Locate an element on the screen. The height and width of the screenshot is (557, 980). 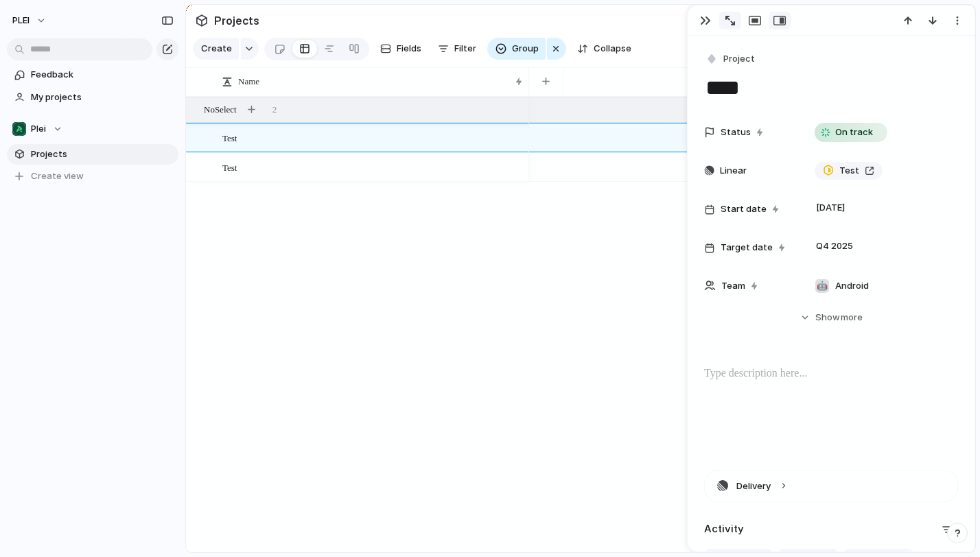
span: My projects is located at coordinates (102, 98).